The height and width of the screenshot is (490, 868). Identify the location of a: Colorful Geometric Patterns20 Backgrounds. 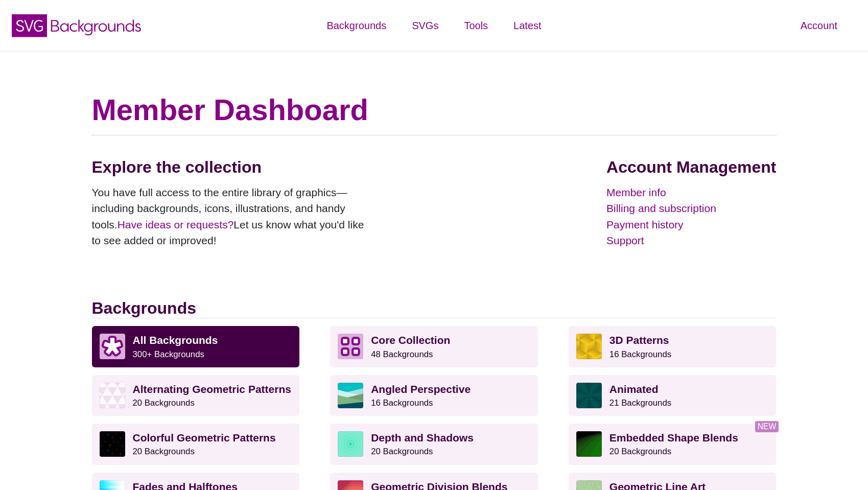
(196, 444).